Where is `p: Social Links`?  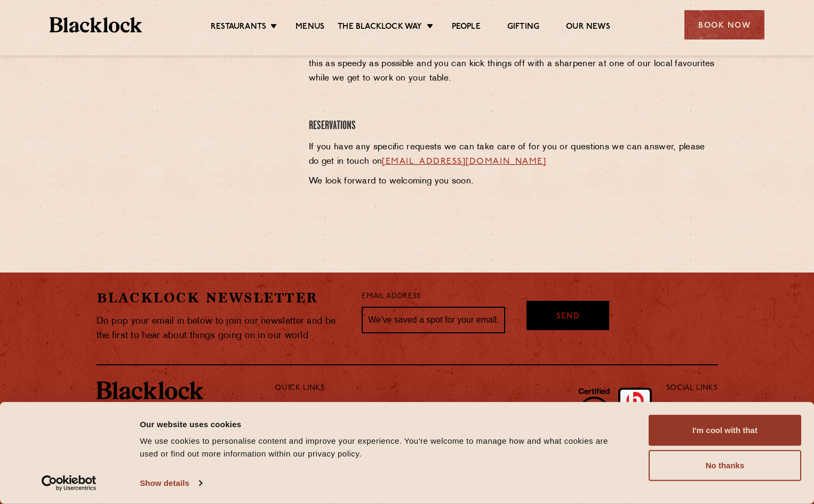 p: Social Links is located at coordinates (692, 388).